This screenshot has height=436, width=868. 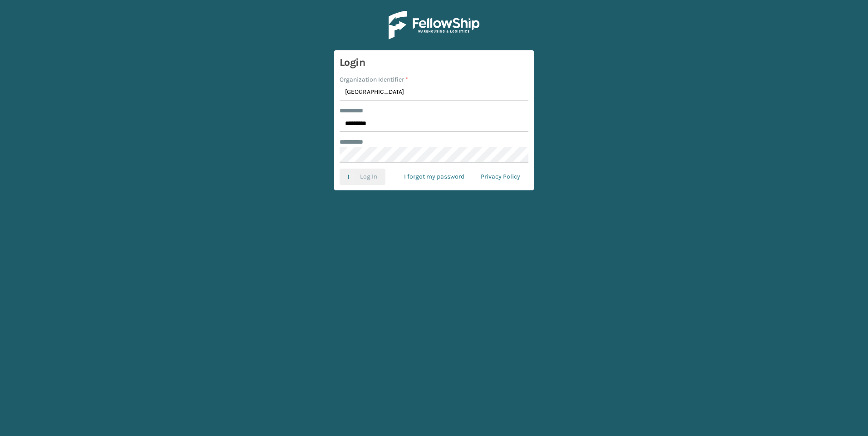 I want to click on label: Organization Identifier, so click(x=373, y=79).